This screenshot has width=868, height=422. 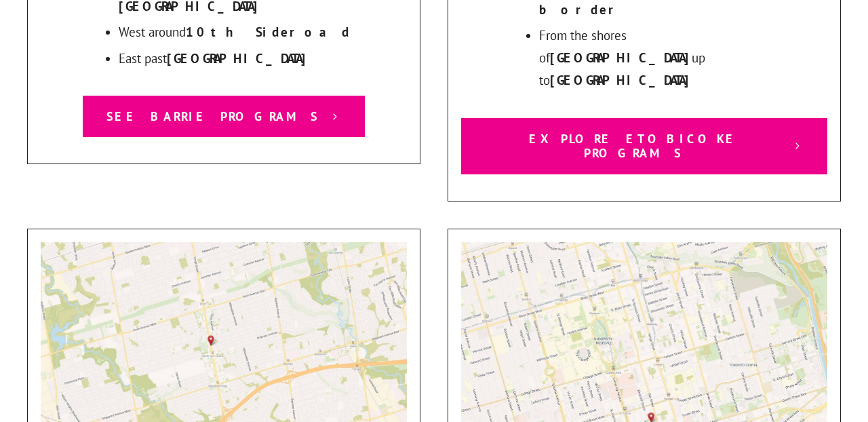 What do you see at coordinates (633, 146) in the screenshot?
I see `span: Explore Etobicoke Programs` at bounding box center [633, 146].